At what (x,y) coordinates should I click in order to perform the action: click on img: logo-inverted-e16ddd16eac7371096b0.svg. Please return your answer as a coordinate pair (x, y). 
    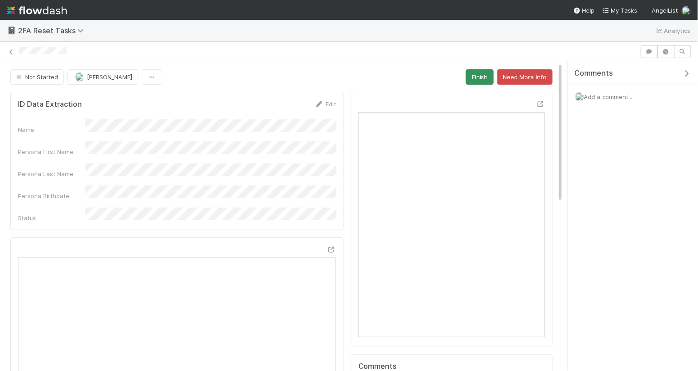
    Looking at the image, I should click on (37, 10).